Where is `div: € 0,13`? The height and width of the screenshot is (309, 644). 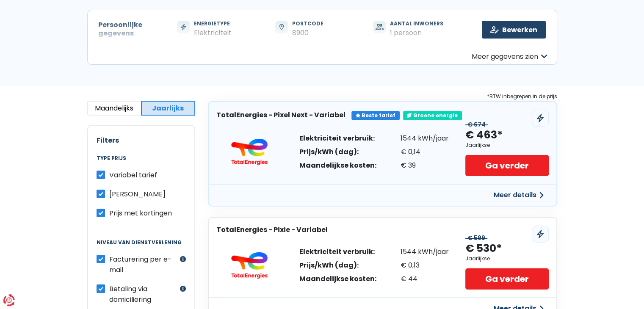 div: € 0,13 is located at coordinates (425, 265).